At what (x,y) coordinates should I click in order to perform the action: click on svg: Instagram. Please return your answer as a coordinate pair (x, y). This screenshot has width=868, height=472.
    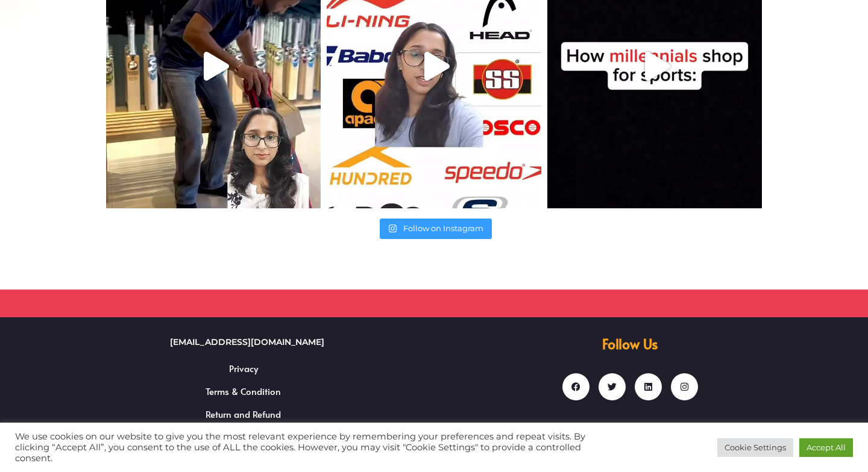
    Looking at the image, I should click on (392, 228).